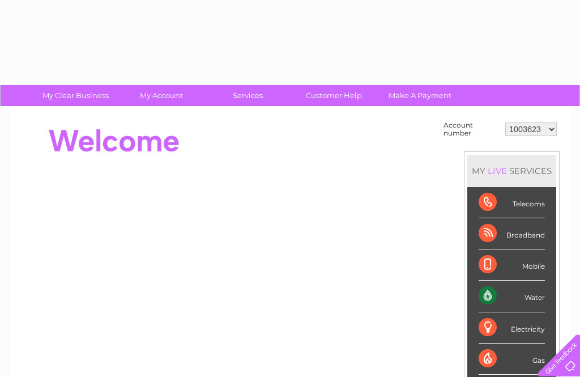 The height and width of the screenshot is (377, 580). I want to click on div: Mobile, so click(512, 265).